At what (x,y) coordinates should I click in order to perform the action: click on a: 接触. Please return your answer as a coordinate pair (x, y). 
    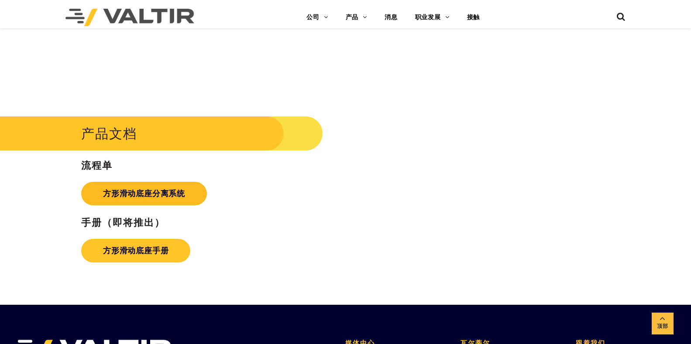
    Looking at the image, I should click on (474, 17).